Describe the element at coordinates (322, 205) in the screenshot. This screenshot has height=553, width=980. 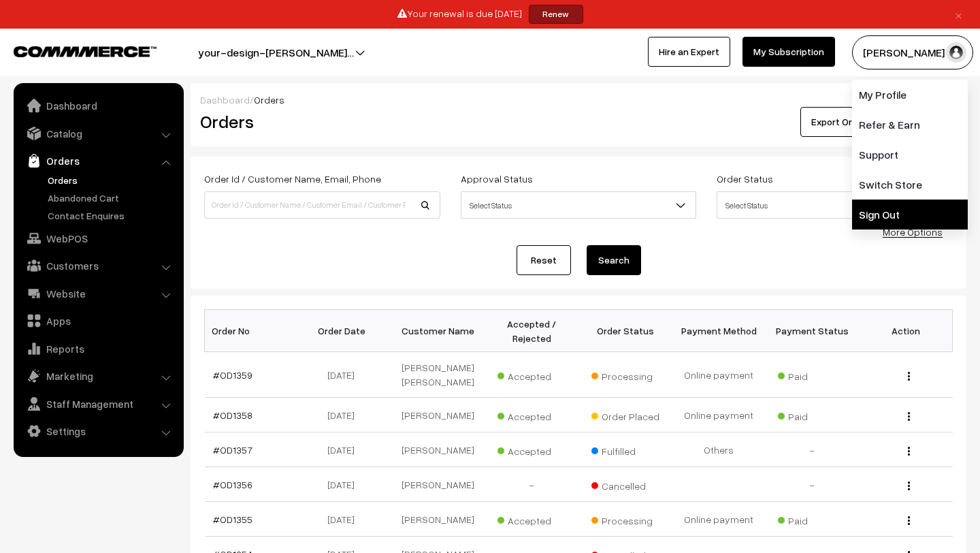
I see `input: Order Id / Customer Name / Customer Email / Customer Phone` at that location.